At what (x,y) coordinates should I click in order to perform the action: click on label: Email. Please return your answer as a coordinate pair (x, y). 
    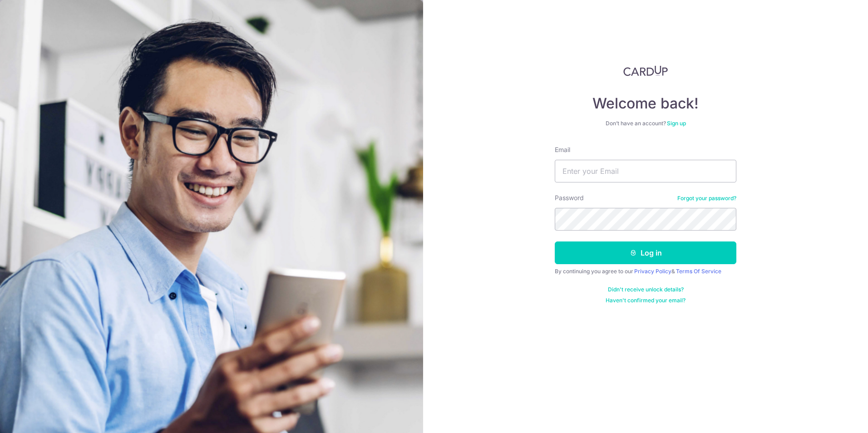
    Looking at the image, I should click on (563, 150).